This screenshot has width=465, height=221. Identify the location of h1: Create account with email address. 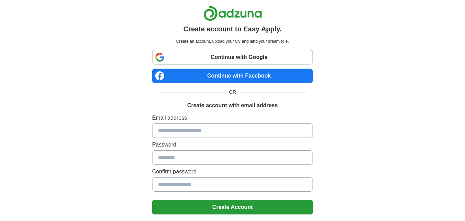
(232, 105).